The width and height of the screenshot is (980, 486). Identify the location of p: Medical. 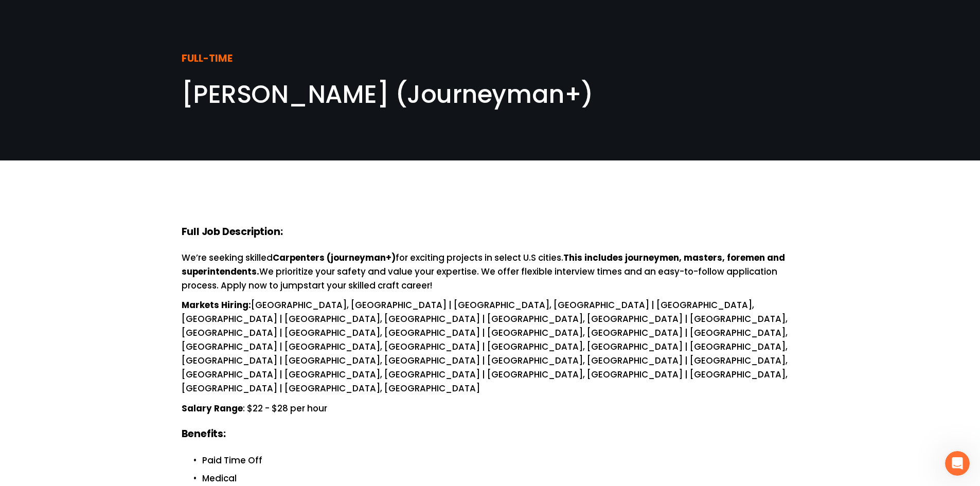
(500, 478).